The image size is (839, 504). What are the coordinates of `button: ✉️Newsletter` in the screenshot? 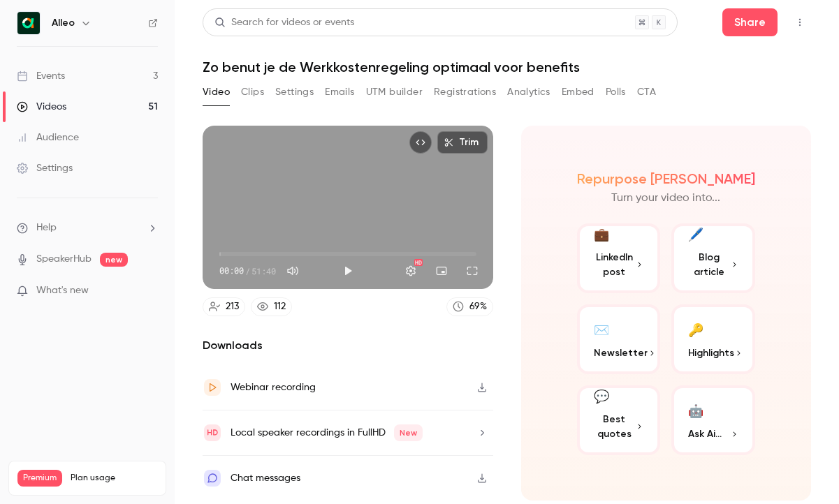 It's located at (619, 339).